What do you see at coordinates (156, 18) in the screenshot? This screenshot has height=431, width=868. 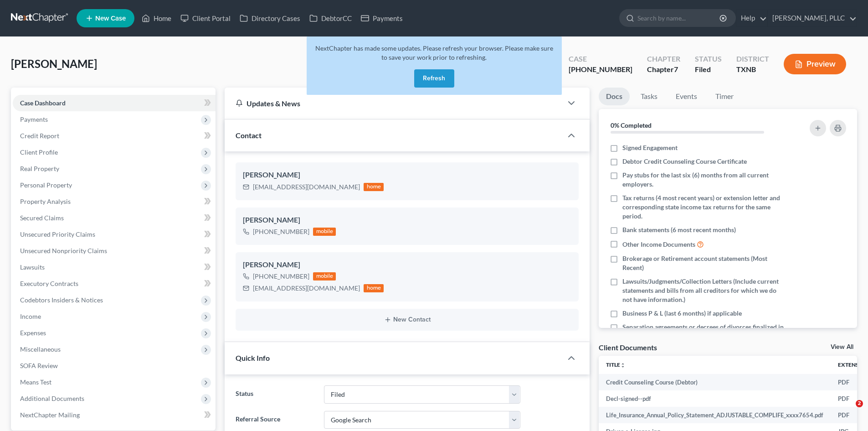 I see `a: Home` at bounding box center [156, 18].